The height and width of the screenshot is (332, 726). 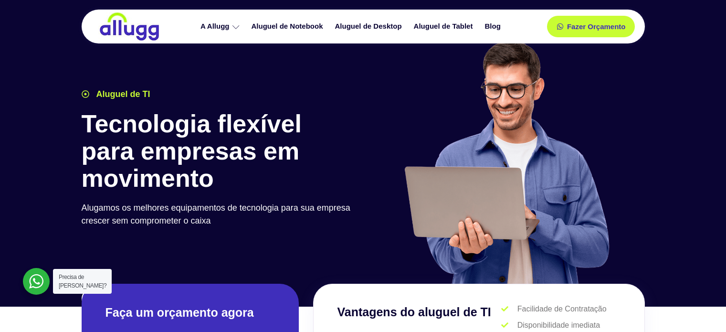 What do you see at coordinates (288, 26) in the screenshot?
I see `a: Aluguel de Notebook` at bounding box center [288, 26].